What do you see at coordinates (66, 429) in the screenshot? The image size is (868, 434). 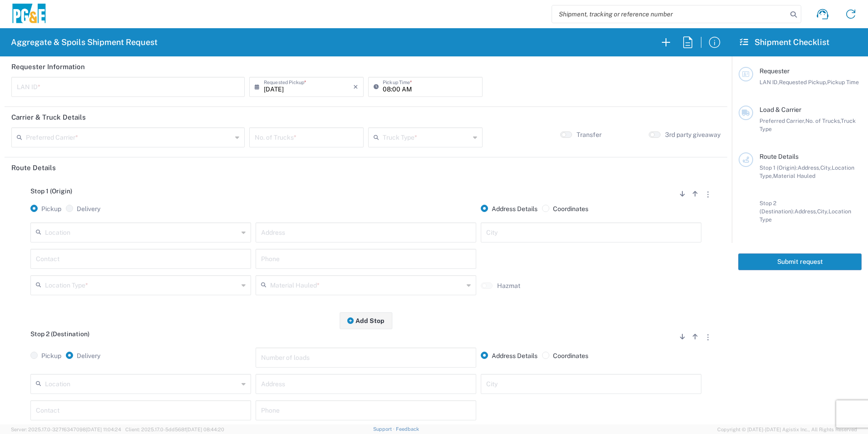 I see `span: Server: 2025.17.0-327f6347098` at bounding box center [66, 429].